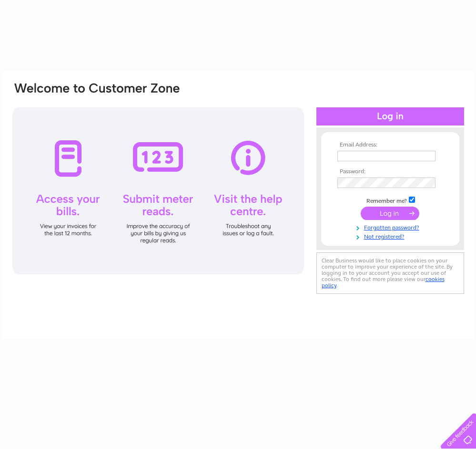 This screenshot has width=476, height=449. I want to click on a: Not registered?, so click(391, 236).